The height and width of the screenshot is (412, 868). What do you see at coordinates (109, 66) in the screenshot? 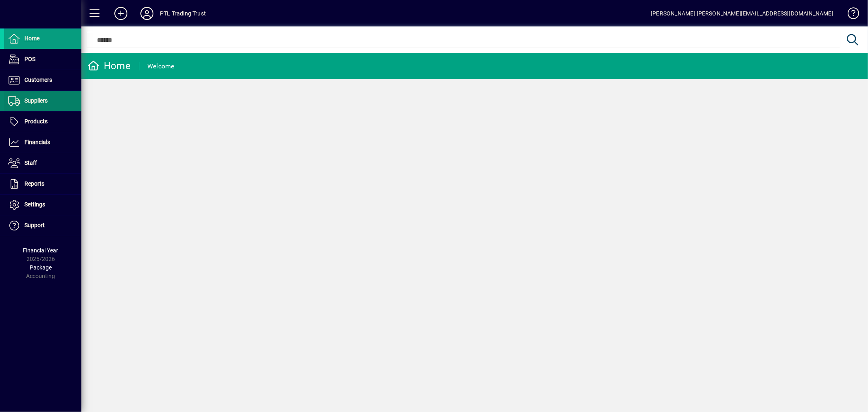
I see `div: Home` at bounding box center [109, 66].